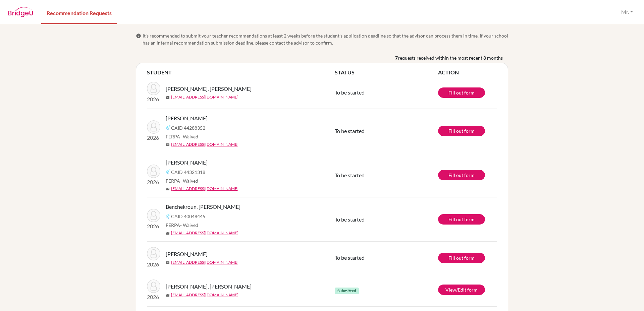 The image size is (644, 311). Describe the element at coordinates (386, 72) in the screenshot. I see `th: STATUS` at that location.